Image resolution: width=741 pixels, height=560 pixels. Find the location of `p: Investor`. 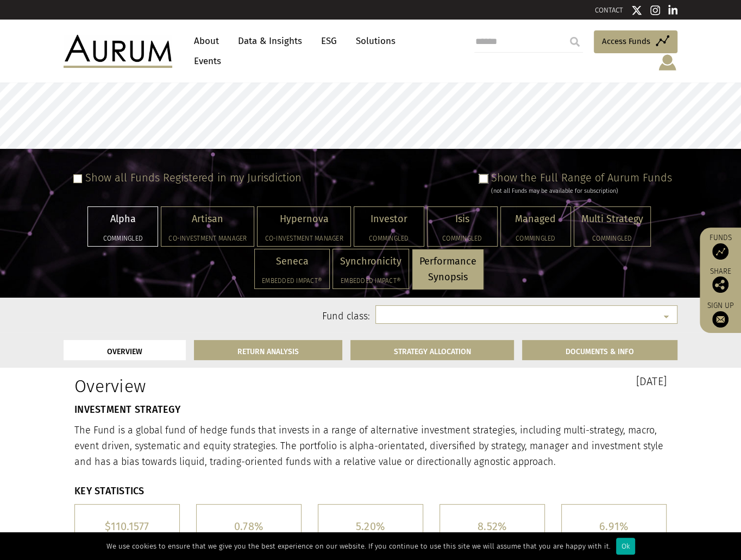

p: Investor is located at coordinates (389, 219).